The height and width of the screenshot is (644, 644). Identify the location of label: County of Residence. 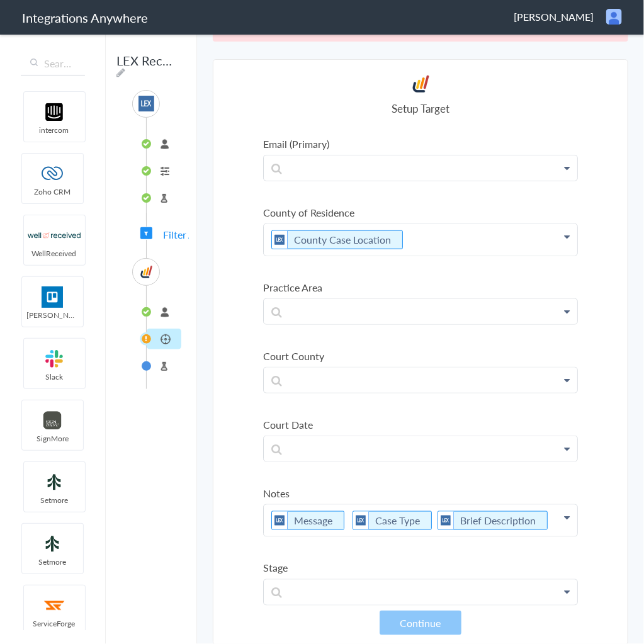
(421, 212).